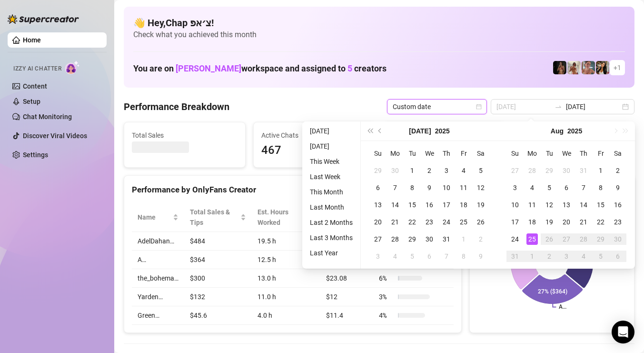  What do you see at coordinates (623, 332) in the screenshot?
I see `div: Open Intercom Messenger` at bounding box center [623, 332].